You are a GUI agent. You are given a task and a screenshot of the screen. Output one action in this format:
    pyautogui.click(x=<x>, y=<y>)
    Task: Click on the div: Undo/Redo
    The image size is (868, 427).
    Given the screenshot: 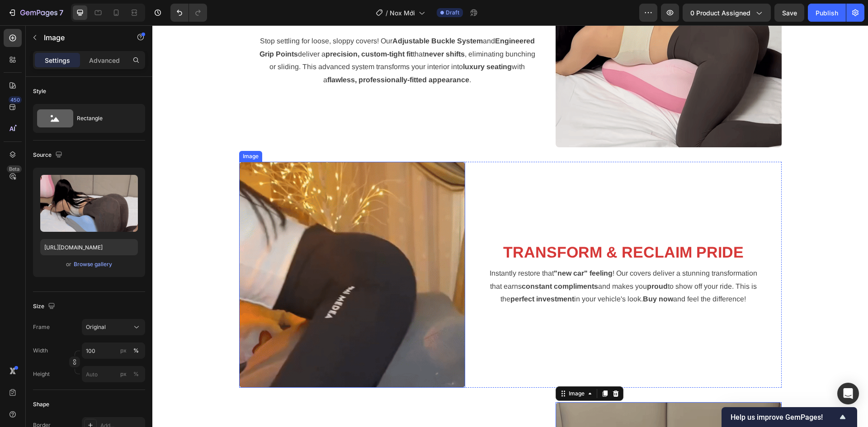 What is the action you would take?
    pyautogui.click(x=189, y=12)
    